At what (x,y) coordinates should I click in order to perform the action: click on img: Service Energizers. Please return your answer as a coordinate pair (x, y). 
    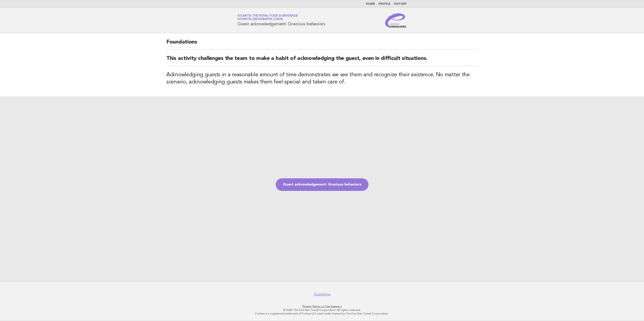
    Looking at the image, I should click on (396, 20).